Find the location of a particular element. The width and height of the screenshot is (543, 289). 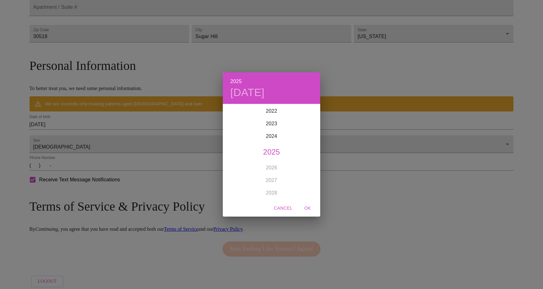

button: Cancel is located at coordinates (283, 208).